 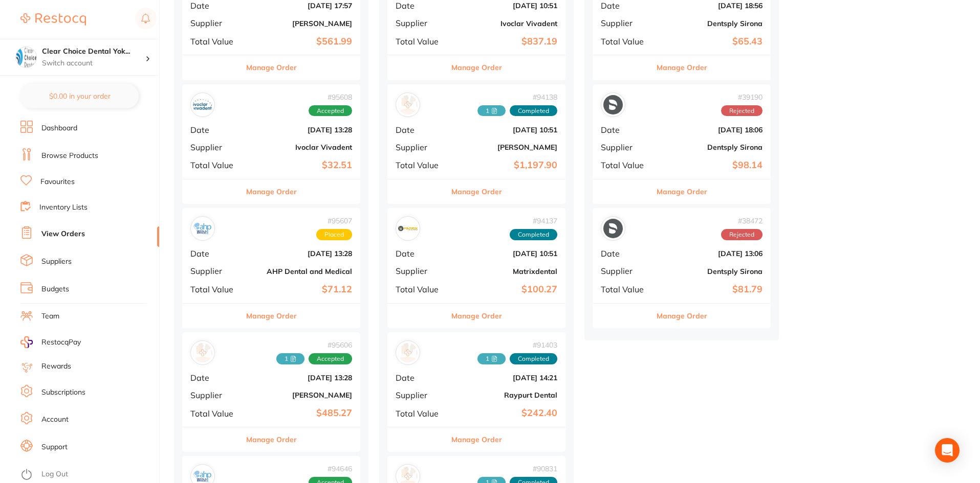 What do you see at coordinates (506, 41) in the screenshot?
I see `b: $837.19` at bounding box center [506, 41].